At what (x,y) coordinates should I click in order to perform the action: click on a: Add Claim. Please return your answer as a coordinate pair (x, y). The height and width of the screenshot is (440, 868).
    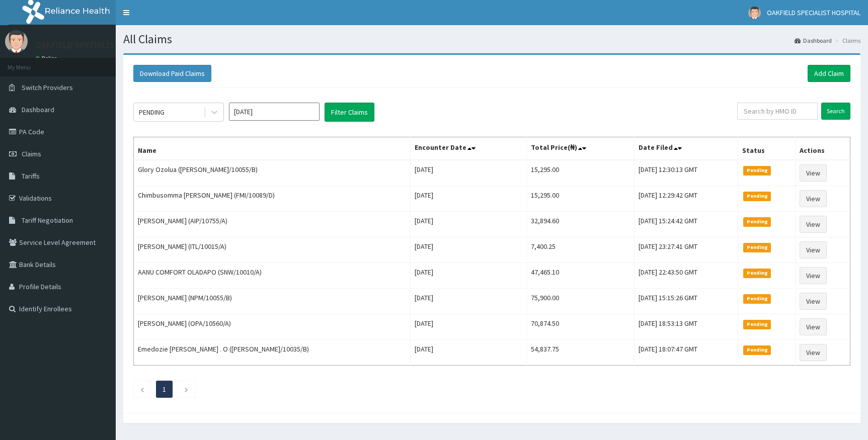
    Looking at the image, I should click on (829, 73).